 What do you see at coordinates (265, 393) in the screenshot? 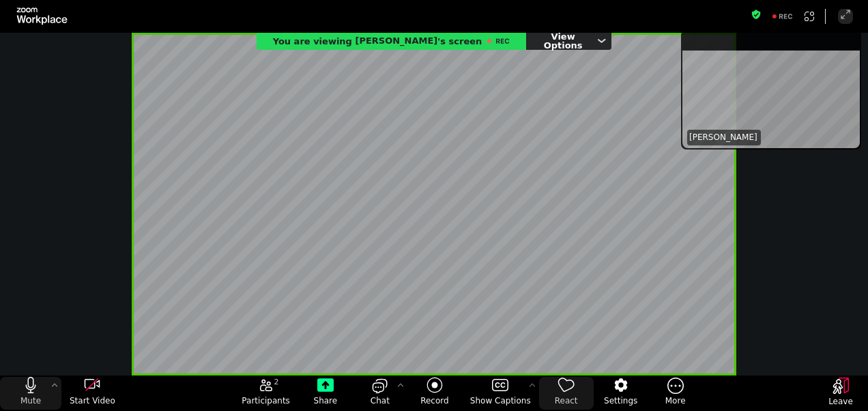
I see `button: open the participants list pane,[2] particpants` at bounding box center [265, 393].